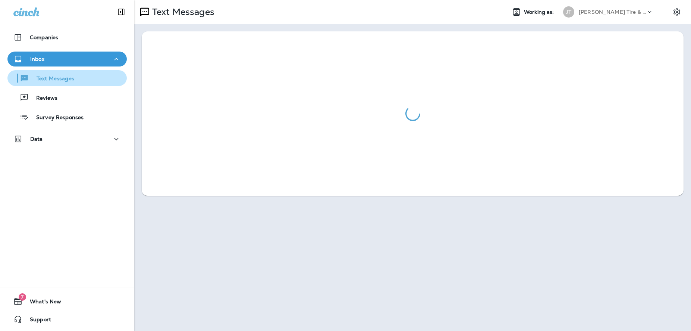 This screenshot has height=331, width=691. I want to click on button: 7What's New, so click(67, 301).